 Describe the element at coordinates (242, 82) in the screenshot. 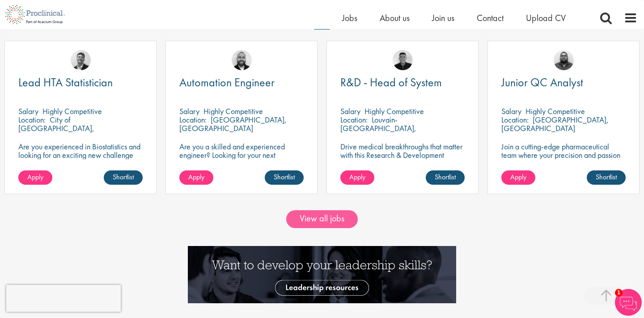

I see `a: Automation Engineer` at that location.